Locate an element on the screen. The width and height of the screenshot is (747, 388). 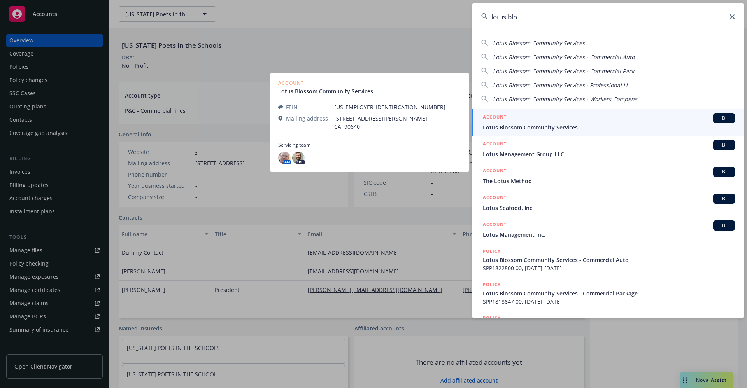
span: The Lotus Method is located at coordinates (609, 181).